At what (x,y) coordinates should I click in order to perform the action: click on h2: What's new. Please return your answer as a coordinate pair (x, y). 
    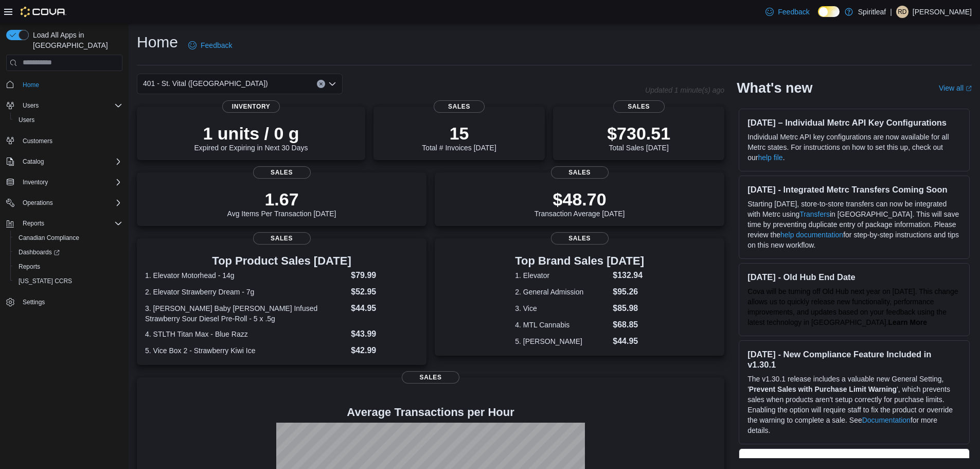
    Looking at the image, I should click on (774, 88).